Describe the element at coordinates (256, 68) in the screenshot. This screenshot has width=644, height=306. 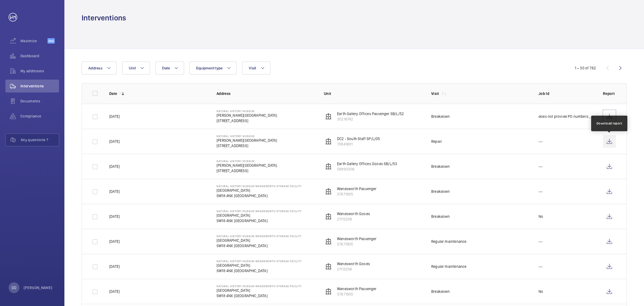
I see `button: Visit` at that location.